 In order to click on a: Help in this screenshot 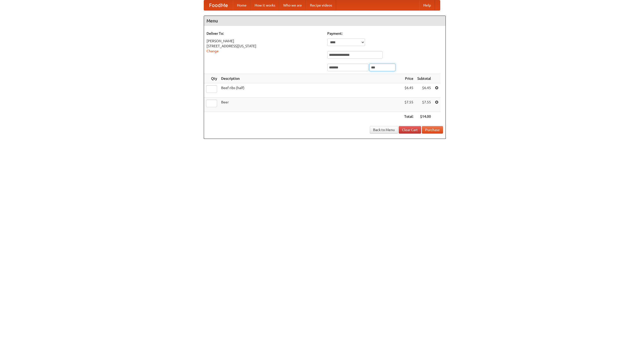, I will do `click(427, 6)`.